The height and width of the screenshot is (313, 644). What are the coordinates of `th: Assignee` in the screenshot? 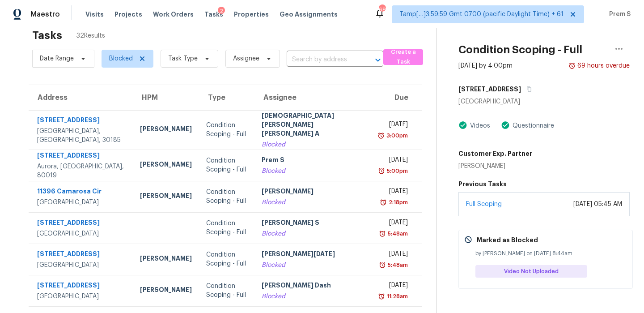 It's located at (314, 97).